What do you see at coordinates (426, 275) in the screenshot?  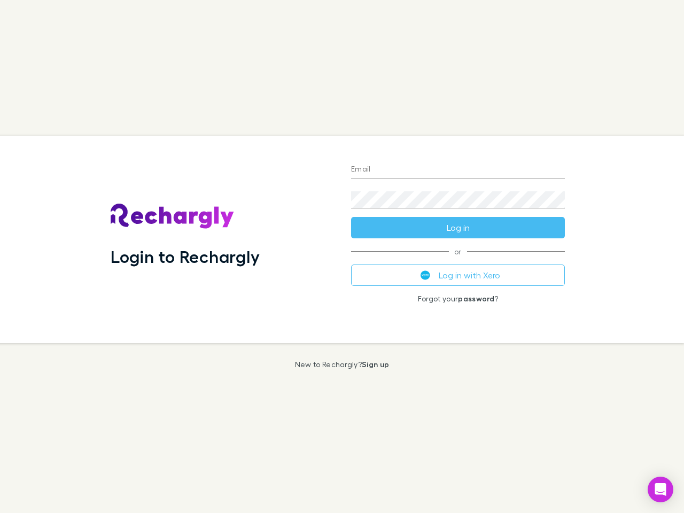 I see `img: Xero's logo` at bounding box center [426, 275].